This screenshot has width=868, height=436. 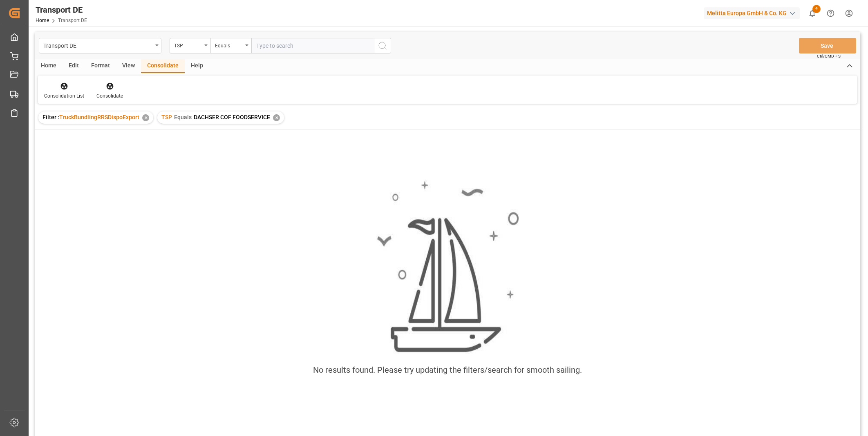 What do you see at coordinates (313, 45) in the screenshot?
I see `input: Type to search` at bounding box center [313, 45].